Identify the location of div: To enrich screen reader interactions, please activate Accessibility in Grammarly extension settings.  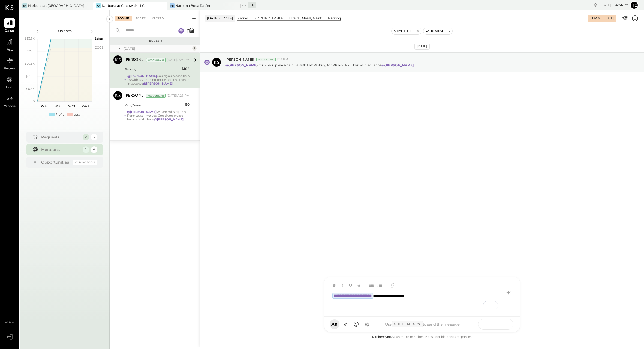
(422, 301).